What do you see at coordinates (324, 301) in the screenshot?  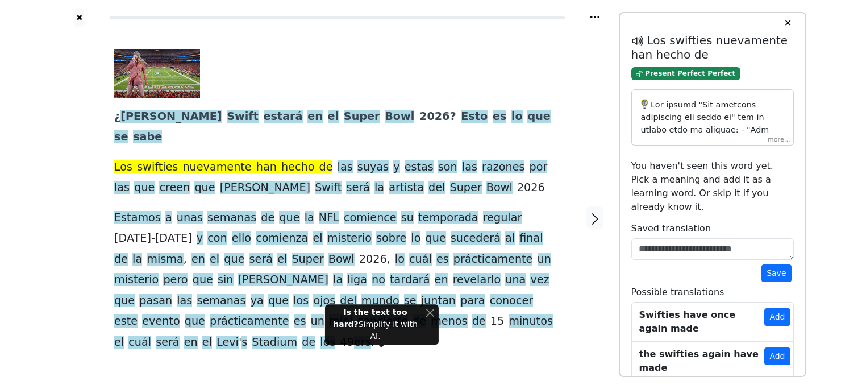 I see `span: ojos` at bounding box center [324, 301].